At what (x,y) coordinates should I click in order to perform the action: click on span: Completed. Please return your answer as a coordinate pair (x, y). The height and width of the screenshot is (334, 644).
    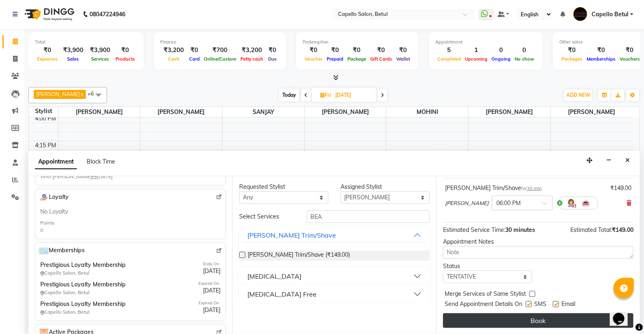
    Looking at the image, I should click on (449, 59).